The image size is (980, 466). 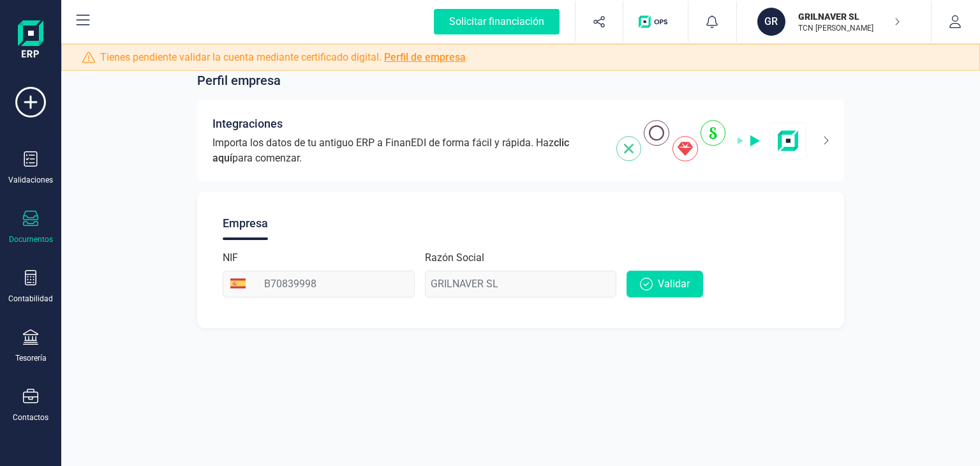 I want to click on div: Contactos, so click(x=31, y=418).